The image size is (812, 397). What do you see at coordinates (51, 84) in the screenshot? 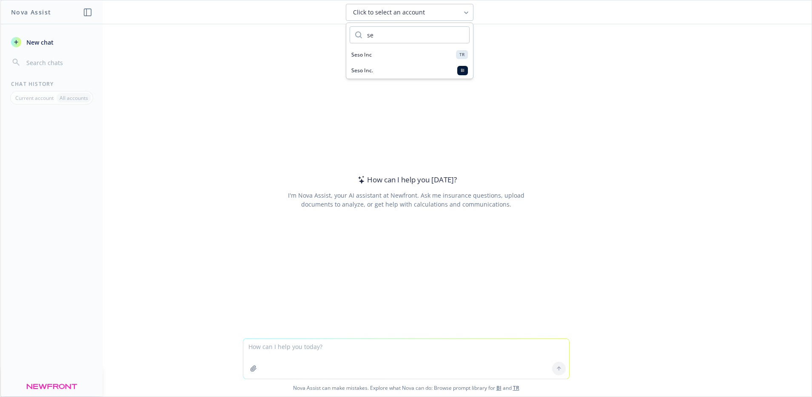
I see `div: Chat History` at bounding box center [51, 84].